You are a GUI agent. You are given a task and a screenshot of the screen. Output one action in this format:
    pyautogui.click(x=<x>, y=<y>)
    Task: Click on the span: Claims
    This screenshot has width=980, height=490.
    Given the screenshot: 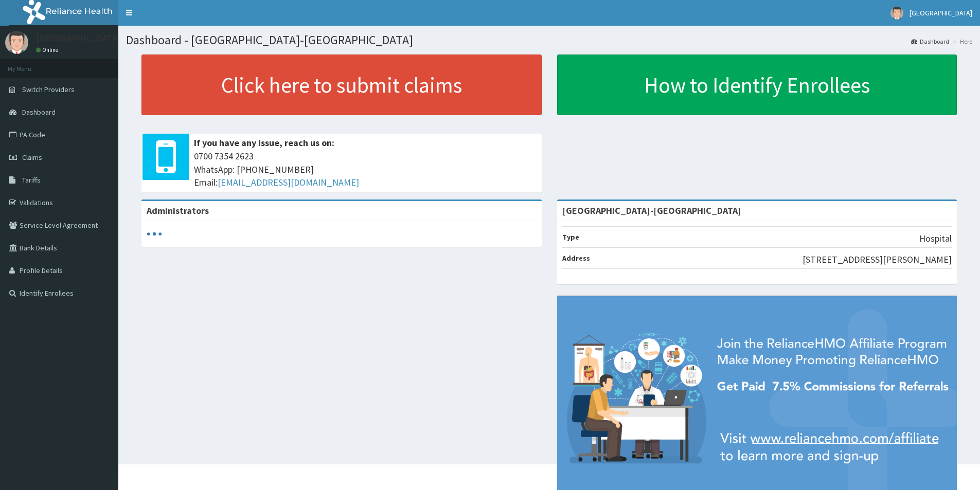 What is the action you would take?
    pyautogui.click(x=32, y=157)
    